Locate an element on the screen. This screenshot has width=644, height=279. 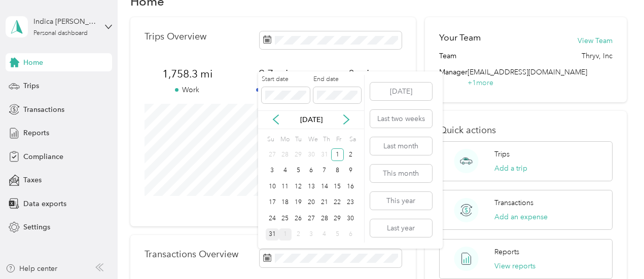
span: Home is located at coordinates (33, 62).